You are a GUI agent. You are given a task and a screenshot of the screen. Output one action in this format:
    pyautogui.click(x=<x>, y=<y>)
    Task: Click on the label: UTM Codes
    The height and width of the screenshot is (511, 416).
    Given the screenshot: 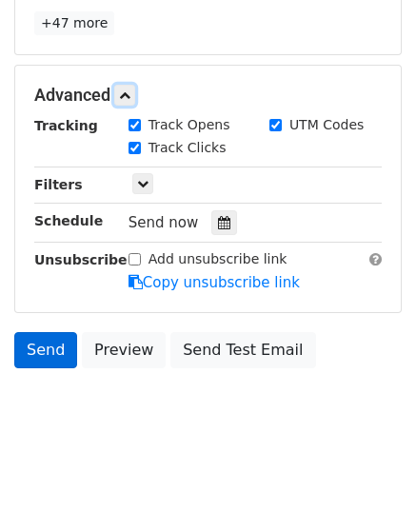 What is the action you would take?
    pyautogui.click(x=327, y=125)
    